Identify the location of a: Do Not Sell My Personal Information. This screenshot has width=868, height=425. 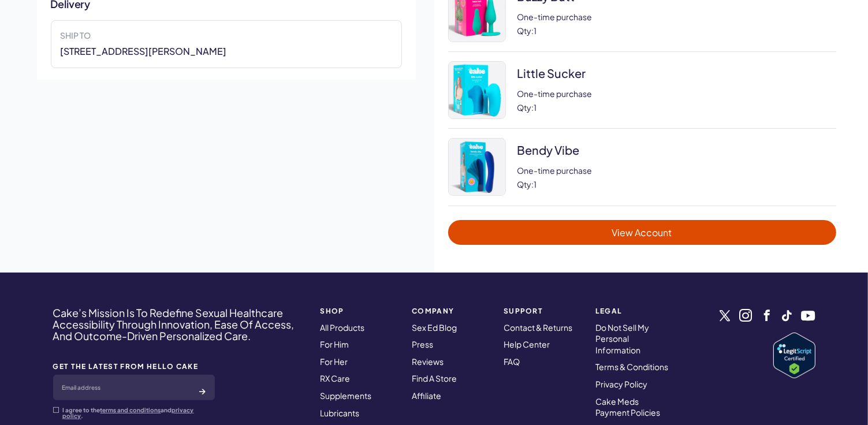
(622, 339).